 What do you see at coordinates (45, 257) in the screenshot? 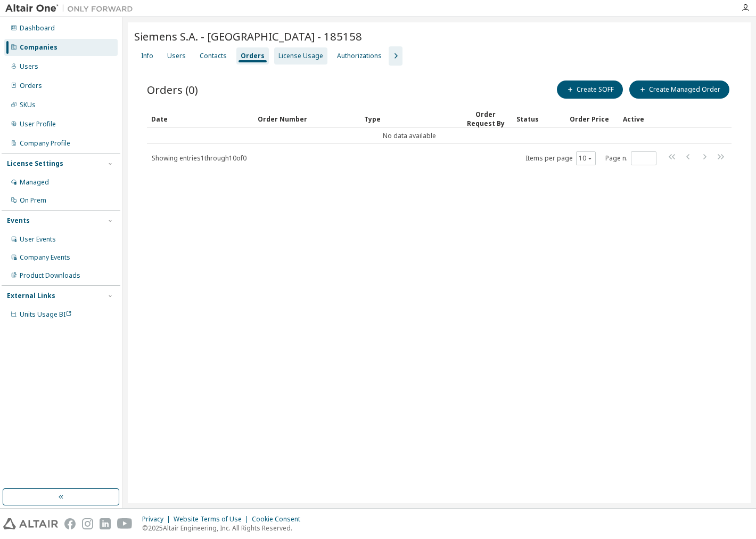
I see `div: Company Events` at bounding box center [45, 257].